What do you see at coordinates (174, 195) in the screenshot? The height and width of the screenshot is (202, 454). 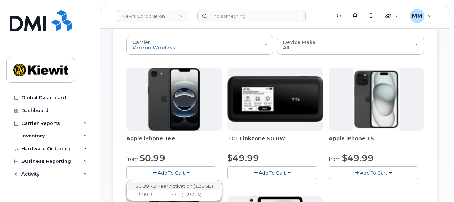 I see `a: $599.99 - Full Price (128GB)` at bounding box center [174, 195].